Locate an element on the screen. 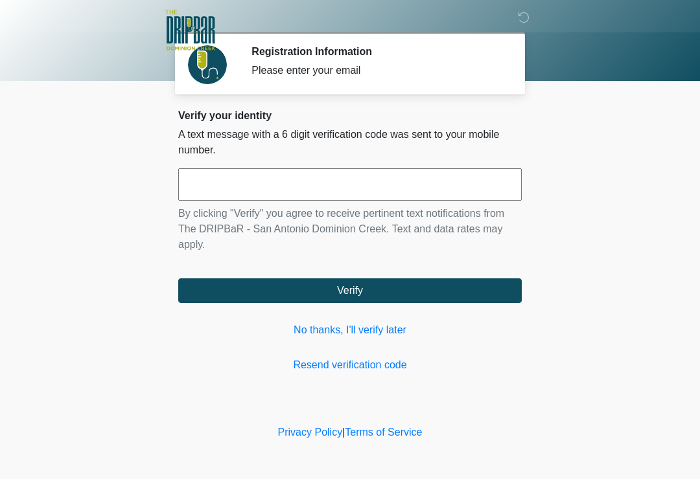 The height and width of the screenshot is (479, 700). a: Terms of Service is located at coordinates (383, 432).